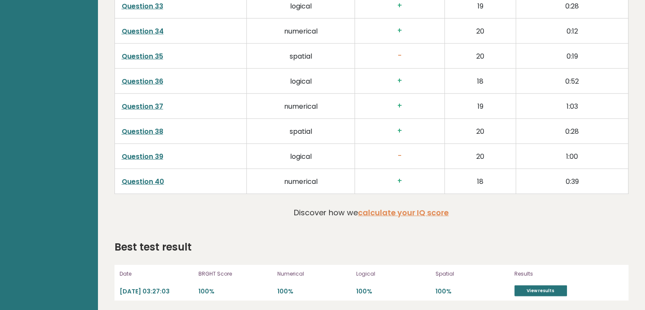  Describe the element at coordinates (572, 81) in the screenshot. I see `td: 0:52` at that location.